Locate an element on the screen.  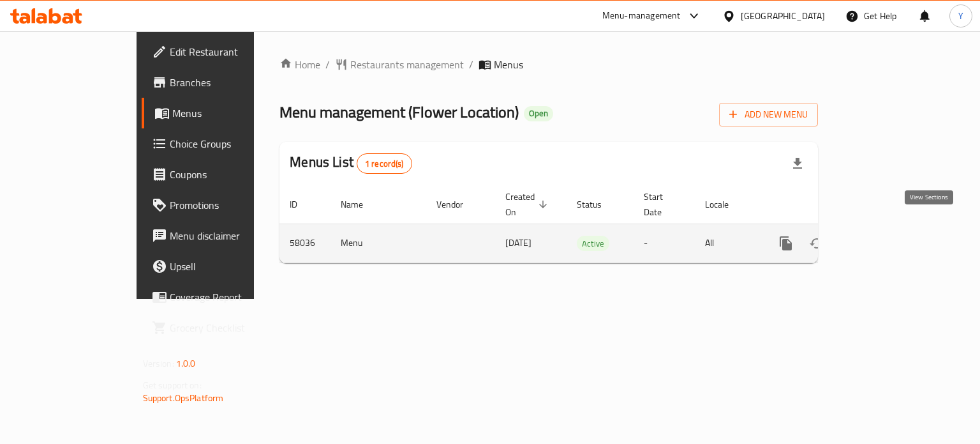
div: Export file is located at coordinates (798, 164).